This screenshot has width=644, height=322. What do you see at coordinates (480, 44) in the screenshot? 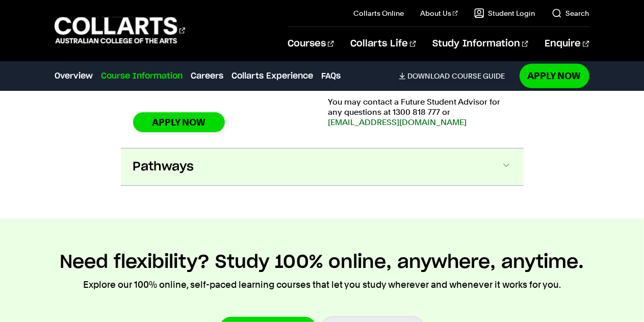
I see `a: Study Information` at bounding box center [480, 44].